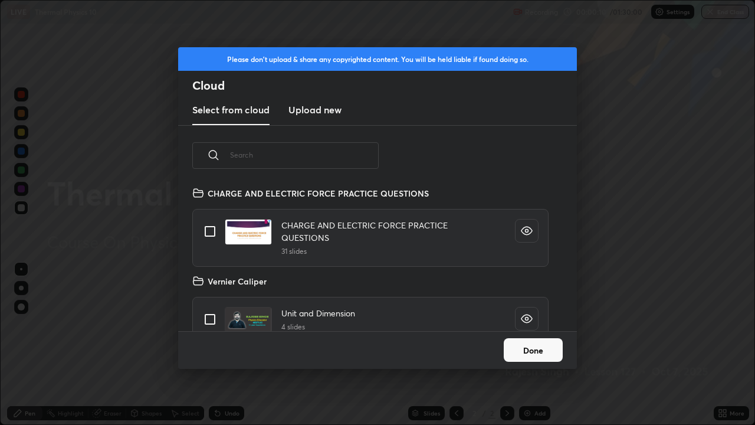  I want to click on h5: 4 slides, so click(318, 327).